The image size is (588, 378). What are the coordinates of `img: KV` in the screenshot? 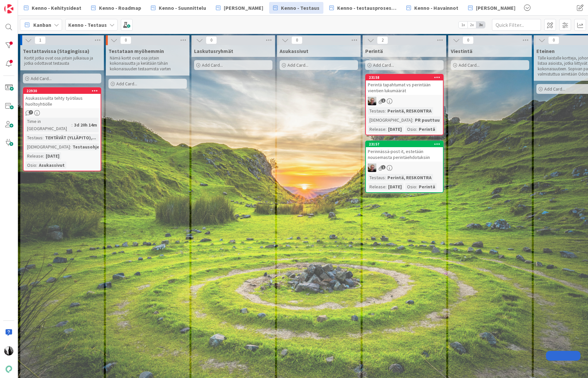 It's located at (9, 351).